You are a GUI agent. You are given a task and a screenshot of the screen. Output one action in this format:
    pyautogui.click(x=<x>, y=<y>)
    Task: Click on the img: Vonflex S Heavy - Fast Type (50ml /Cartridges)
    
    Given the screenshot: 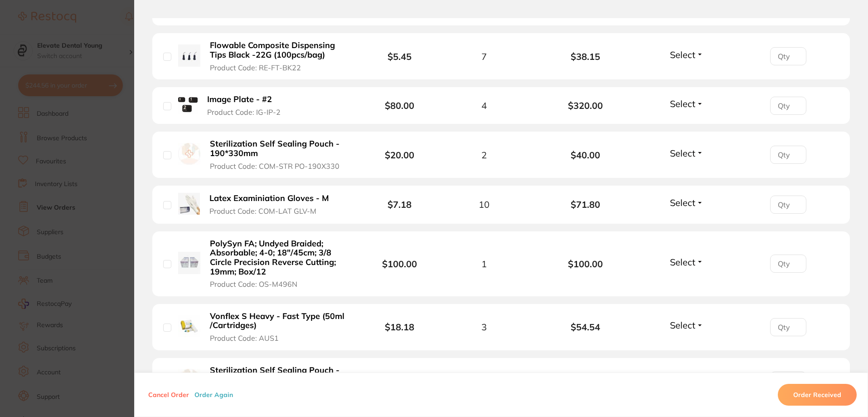 What is the action you would take?
    pyautogui.click(x=189, y=325)
    